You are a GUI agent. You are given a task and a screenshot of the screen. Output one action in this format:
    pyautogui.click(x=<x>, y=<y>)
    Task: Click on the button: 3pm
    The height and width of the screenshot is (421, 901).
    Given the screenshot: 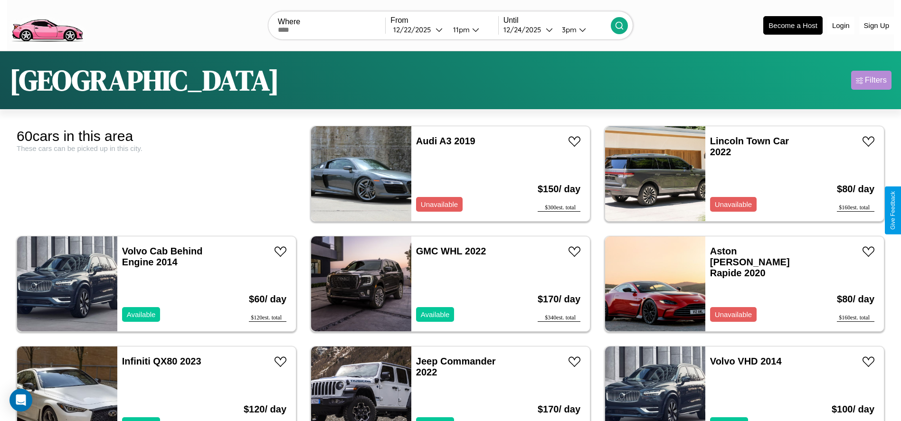 What is the action you would take?
    pyautogui.click(x=582, y=29)
    